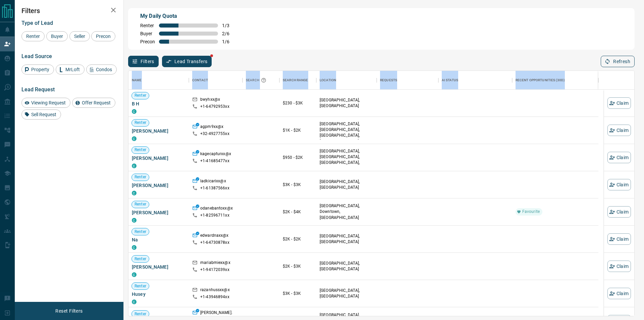 The height and width of the screenshot is (320, 644). Describe the element at coordinates (229, 42) in the screenshot. I see `span: 1 / 6` at that location.